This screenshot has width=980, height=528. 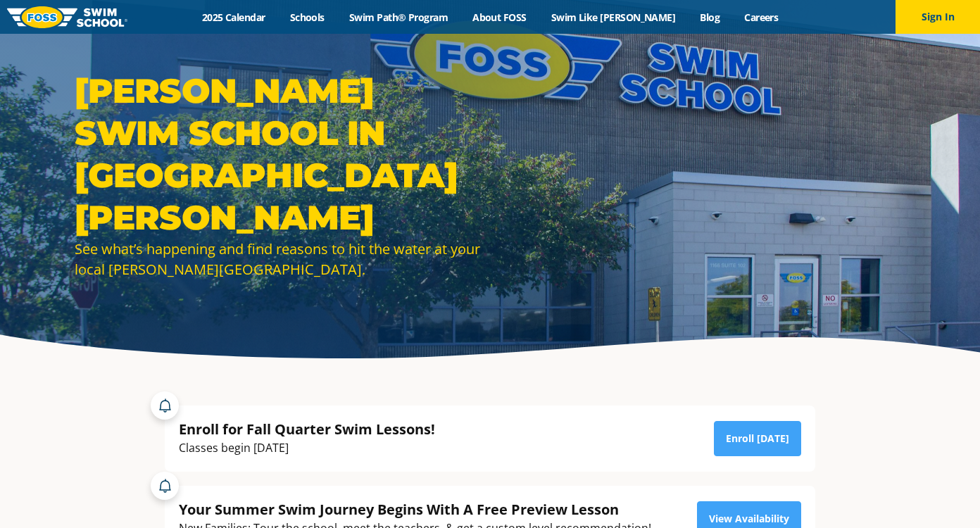 What do you see at coordinates (307, 428) in the screenshot?
I see `div: Enroll for Fall Quarter Swim Lessons!` at bounding box center [307, 428].